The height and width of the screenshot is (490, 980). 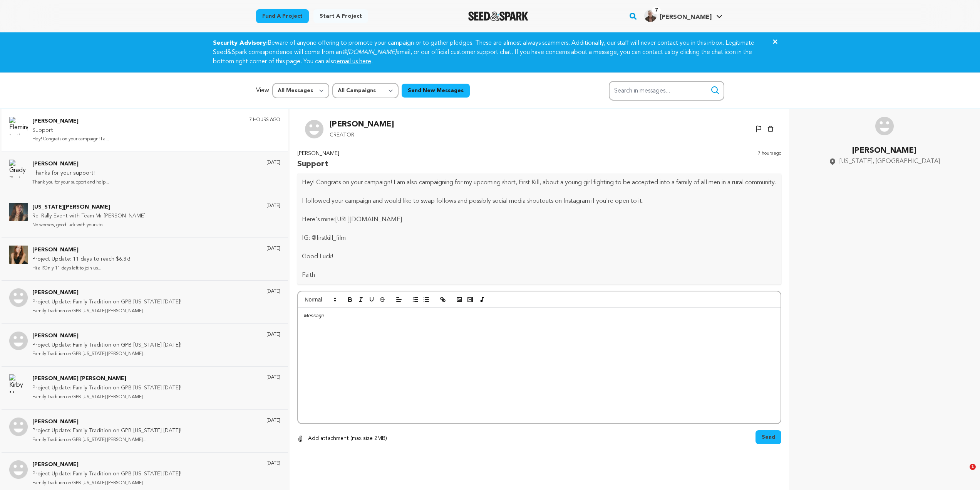 I want to click on p: No worries, good luck with yours to..., so click(x=89, y=225).